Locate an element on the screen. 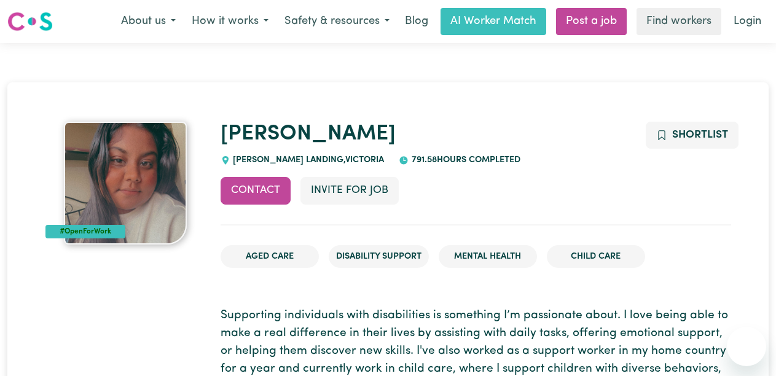  button: About us is located at coordinates (148, 21).